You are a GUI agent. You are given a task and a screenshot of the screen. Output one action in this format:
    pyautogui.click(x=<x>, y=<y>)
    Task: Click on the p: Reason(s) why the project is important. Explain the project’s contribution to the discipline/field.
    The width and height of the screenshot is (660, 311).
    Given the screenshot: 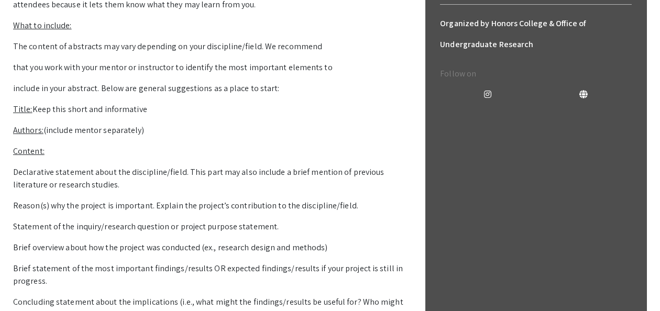 What is the action you would take?
    pyautogui.click(x=209, y=206)
    